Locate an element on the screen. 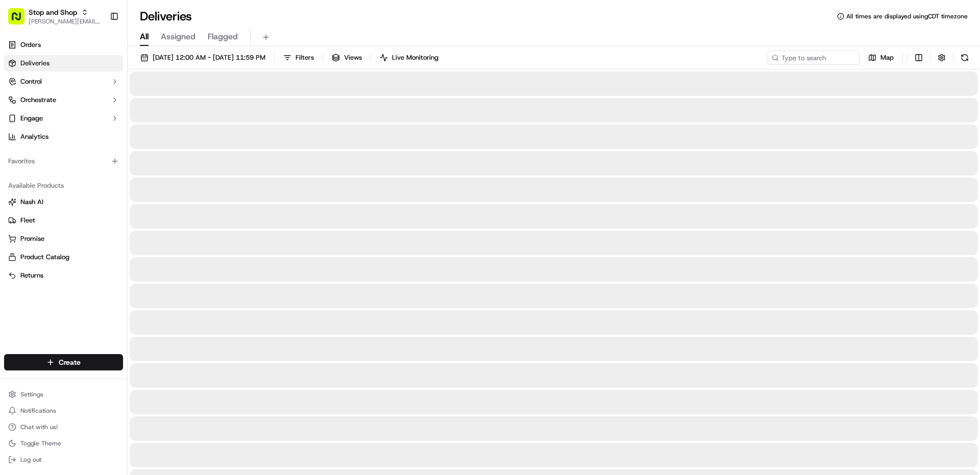 This screenshot has width=980, height=475. button: Live Monitoring is located at coordinates (409, 58).